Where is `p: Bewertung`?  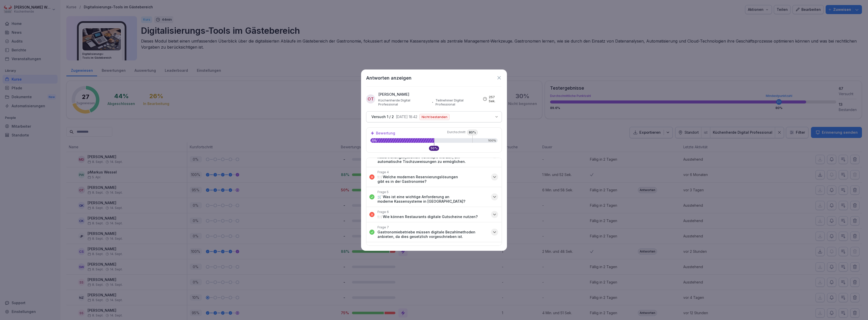
p: Bewertung is located at coordinates (386, 133).